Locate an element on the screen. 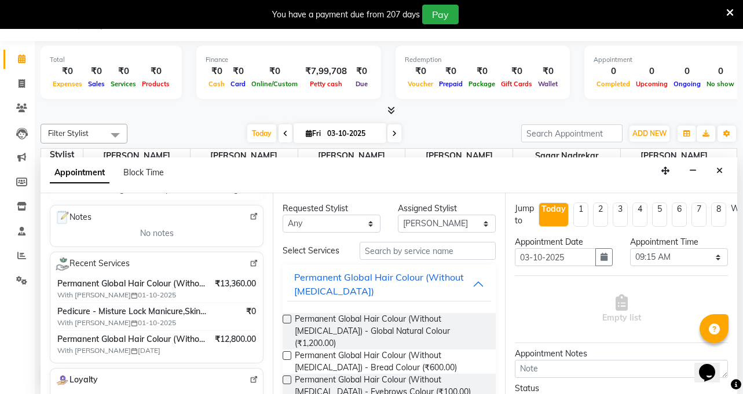  span: Expenses is located at coordinates (67, 84).